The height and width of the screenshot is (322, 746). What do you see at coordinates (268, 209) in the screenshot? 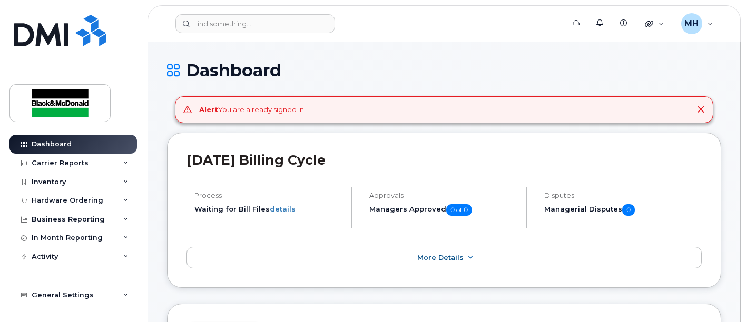
I see `li: Waiting for Bill Files` at bounding box center [268, 209].